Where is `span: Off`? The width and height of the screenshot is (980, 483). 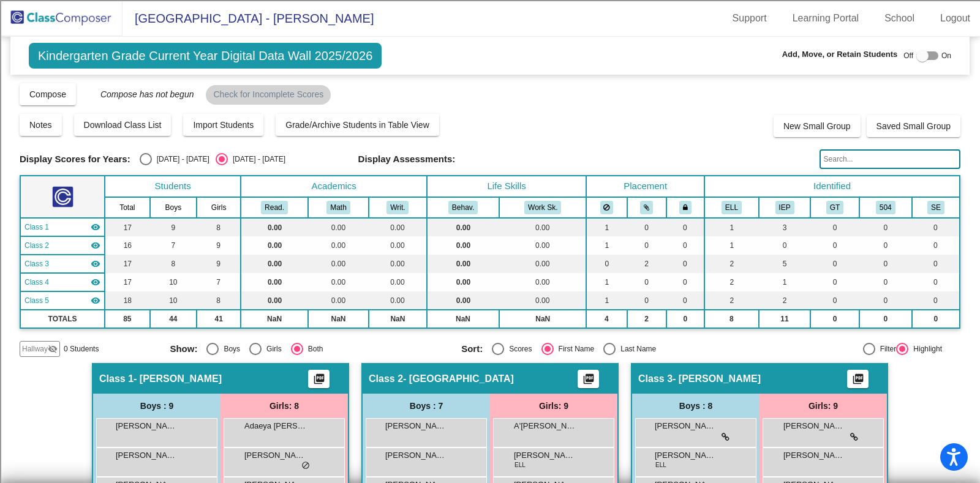
span: Off is located at coordinates (908, 56).